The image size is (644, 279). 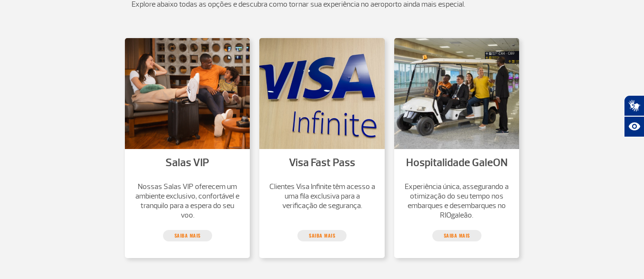 What do you see at coordinates (457, 163) in the screenshot?
I see `a: Hospitalidade GaleON` at bounding box center [457, 163].